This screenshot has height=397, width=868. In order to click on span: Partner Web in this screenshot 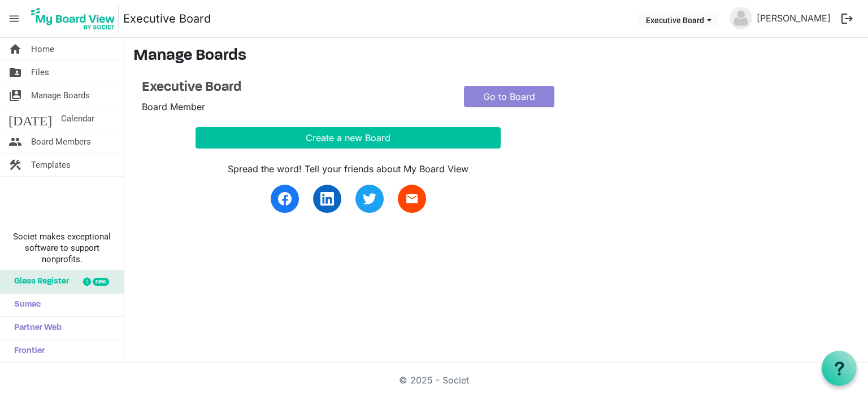, I will do `click(35, 328)`.